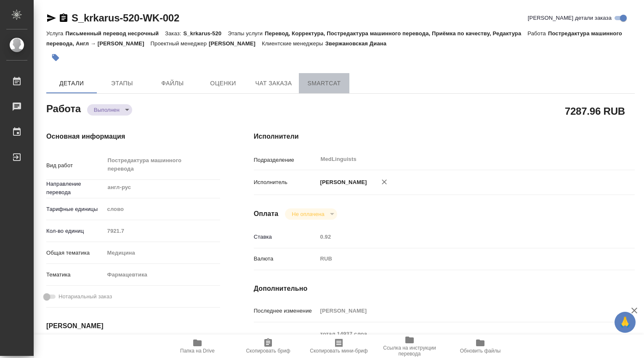 The width and height of the screenshot is (644, 358). Describe the element at coordinates (75, 231) in the screenshot. I see `p: Кол-во единиц` at that location.